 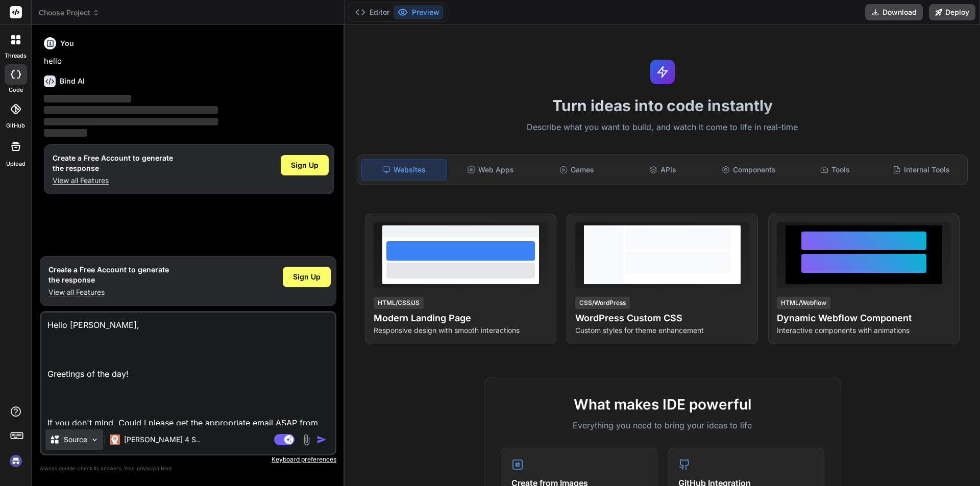 I want to click on div: CSS/WordPress, so click(x=603, y=303).